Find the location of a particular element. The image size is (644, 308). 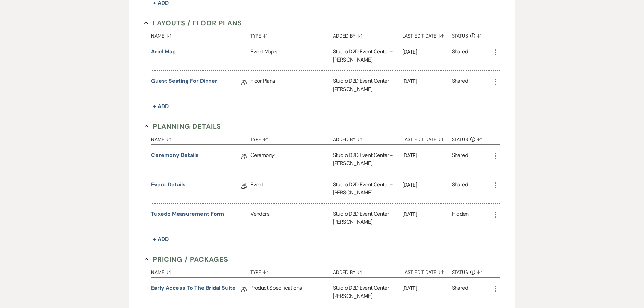

button: Tuxedo Measurement Form is located at coordinates (188, 214).